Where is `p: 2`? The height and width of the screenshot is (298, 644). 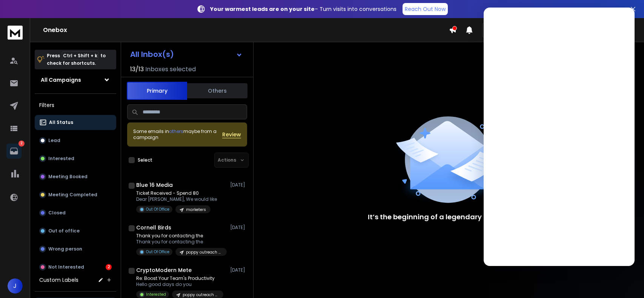
p: 2 is located at coordinates (21, 143).